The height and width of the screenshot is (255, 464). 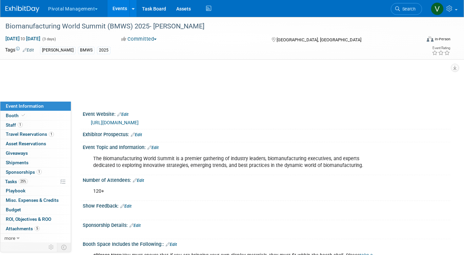 What do you see at coordinates (266, 225) in the screenshot?
I see `div: Sponsorship Details:` at bounding box center [266, 225].